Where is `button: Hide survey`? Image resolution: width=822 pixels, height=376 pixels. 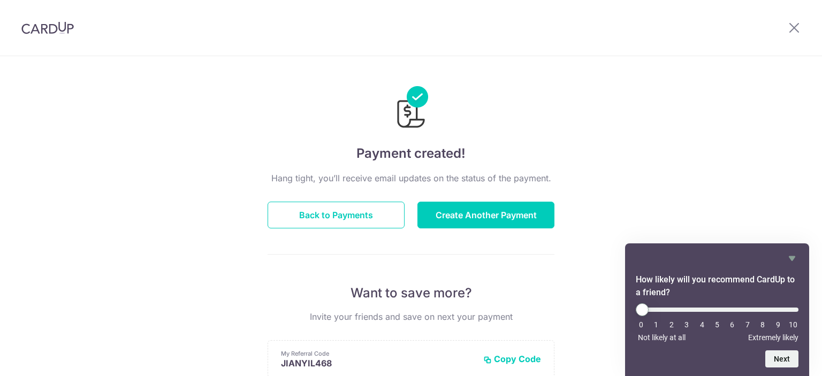
button: Hide survey is located at coordinates (792, 258).